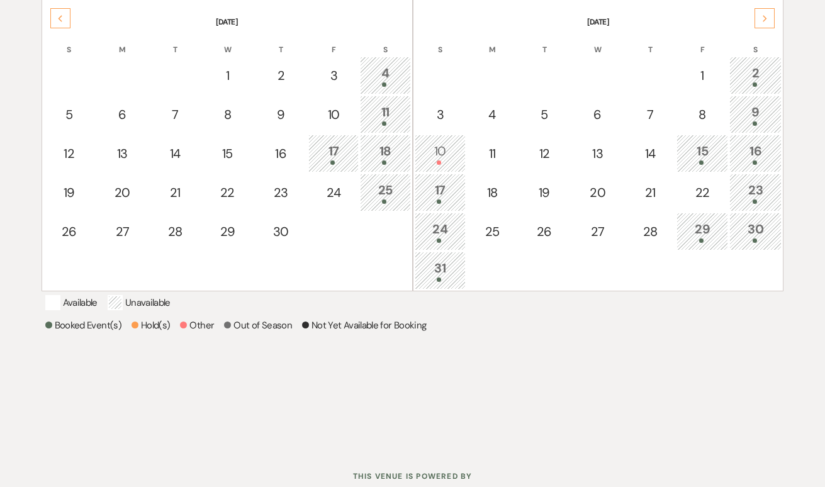  Describe the element at coordinates (151, 325) in the screenshot. I see `p: Hold(s)` at that location.